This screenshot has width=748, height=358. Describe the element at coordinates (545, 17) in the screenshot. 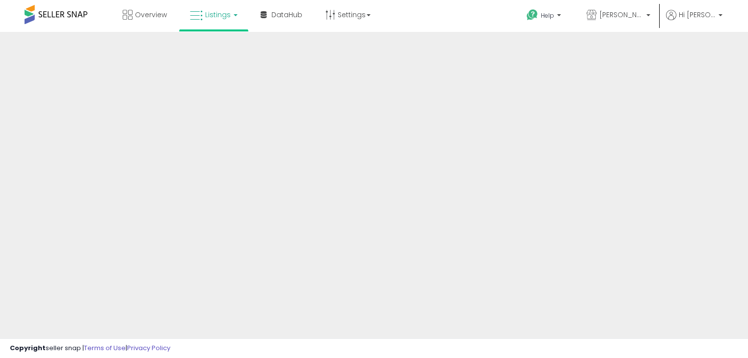

I see `a: Help` at that location.